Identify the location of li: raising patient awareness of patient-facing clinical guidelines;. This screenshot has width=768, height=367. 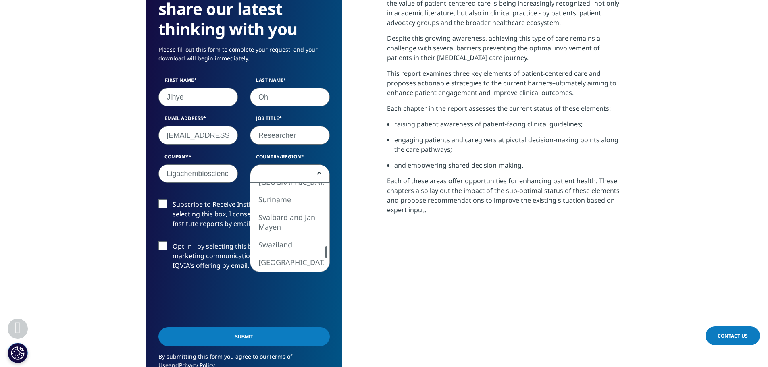
(508, 127).